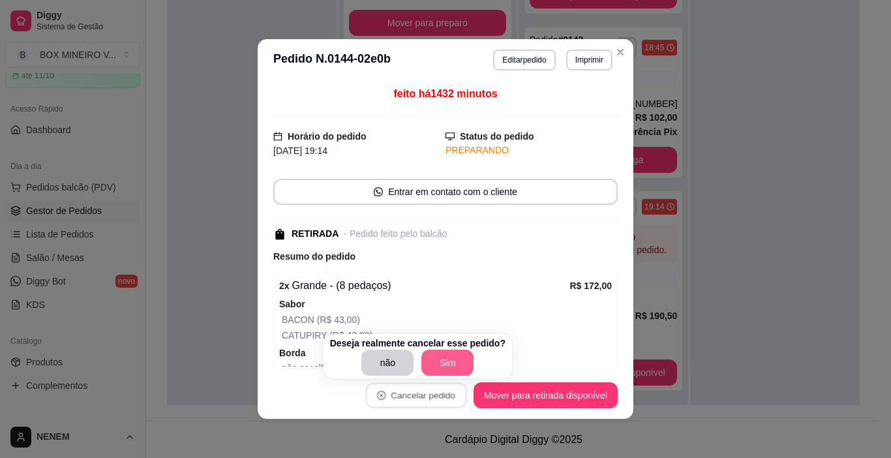 Image resolution: width=891 pixels, height=458 pixels. Describe the element at coordinates (382, 395) in the screenshot. I see `span: close-circle` at that location.